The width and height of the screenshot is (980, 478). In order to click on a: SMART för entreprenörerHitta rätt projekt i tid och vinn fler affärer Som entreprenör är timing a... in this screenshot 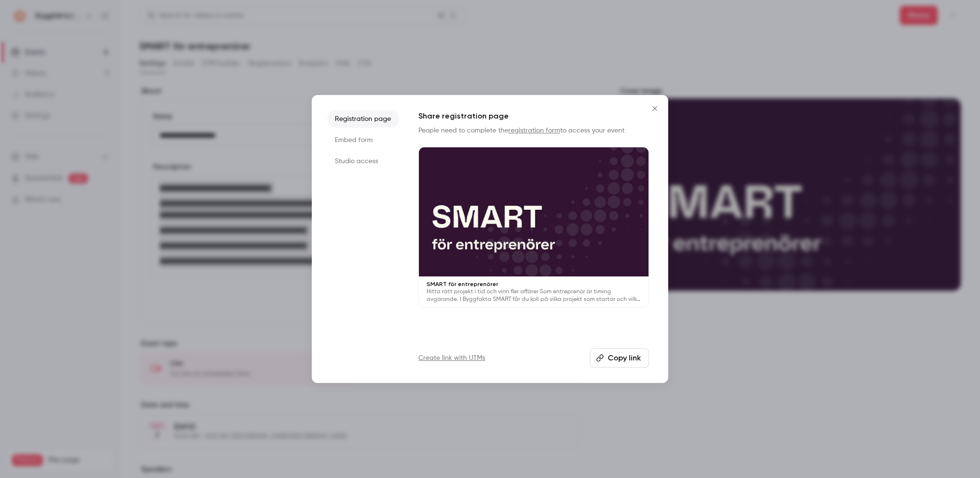, I will do `click(533, 227)`.